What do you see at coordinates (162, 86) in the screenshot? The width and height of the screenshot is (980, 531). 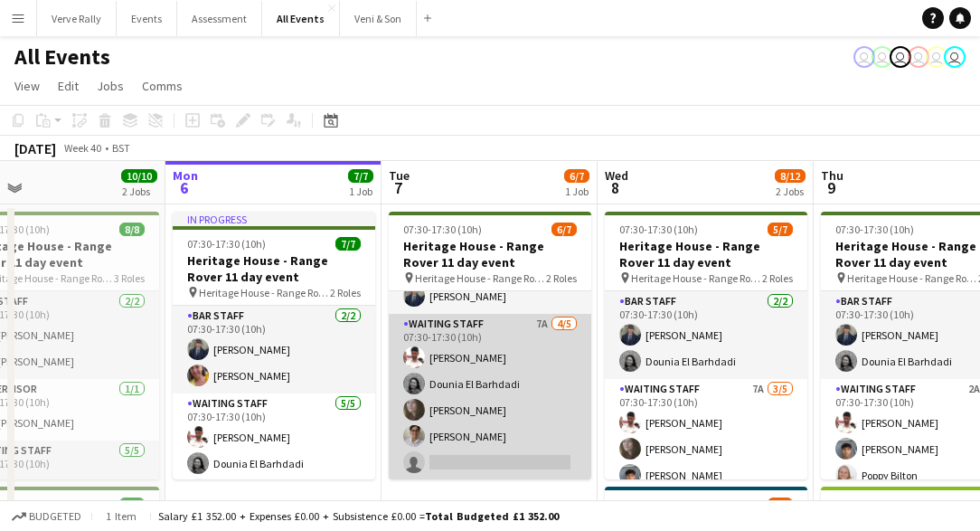 I see `a: Comms` at bounding box center [162, 86].